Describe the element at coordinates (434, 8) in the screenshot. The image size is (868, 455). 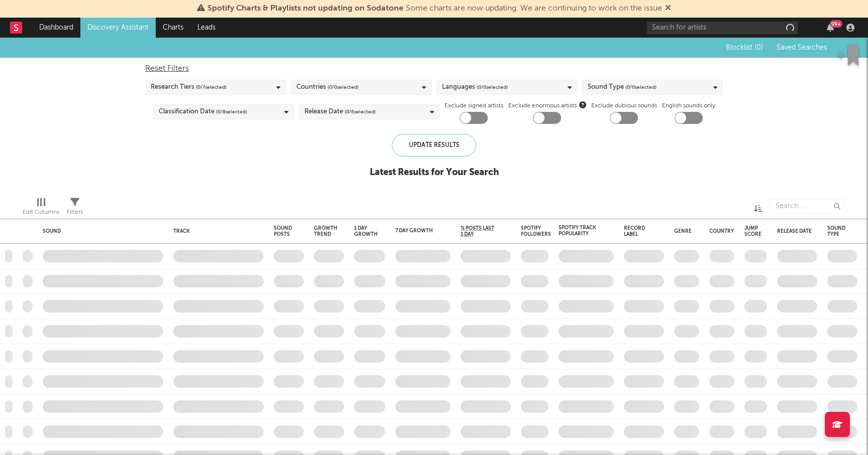
I see `span: : Some charts are now updating. We are continuing to work on the issue` at that location.